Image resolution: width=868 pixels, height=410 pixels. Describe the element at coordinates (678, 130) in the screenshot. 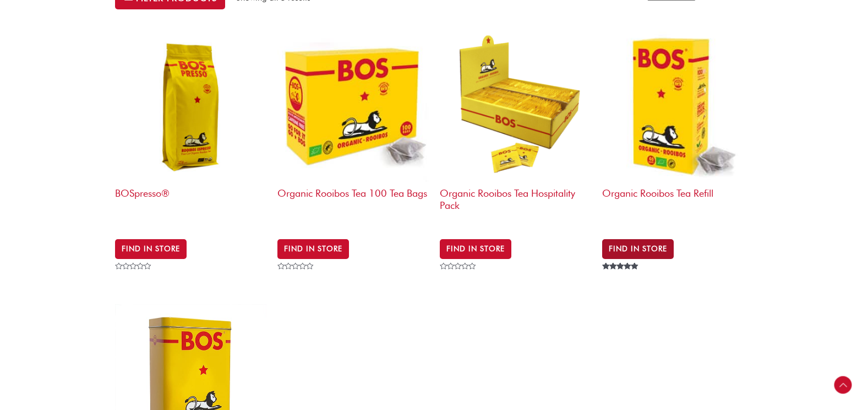

I see `a: Organic Rooibos Tea Refill` at that location.